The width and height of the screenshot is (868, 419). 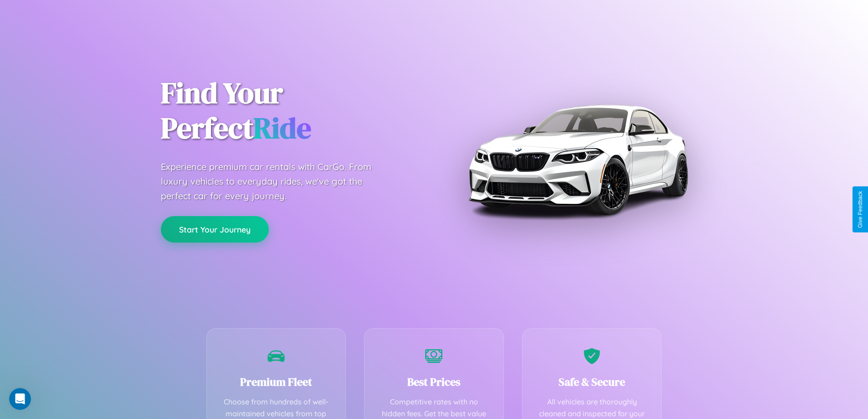 I want to click on h3: Safe & Secure, so click(x=592, y=382).